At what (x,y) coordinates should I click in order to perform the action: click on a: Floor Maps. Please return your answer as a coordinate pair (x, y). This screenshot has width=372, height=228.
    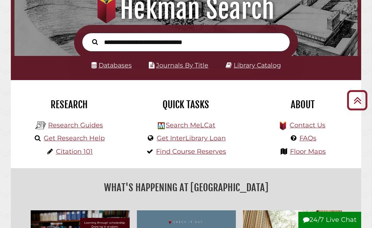
    Looking at the image, I should click on (308, 152).